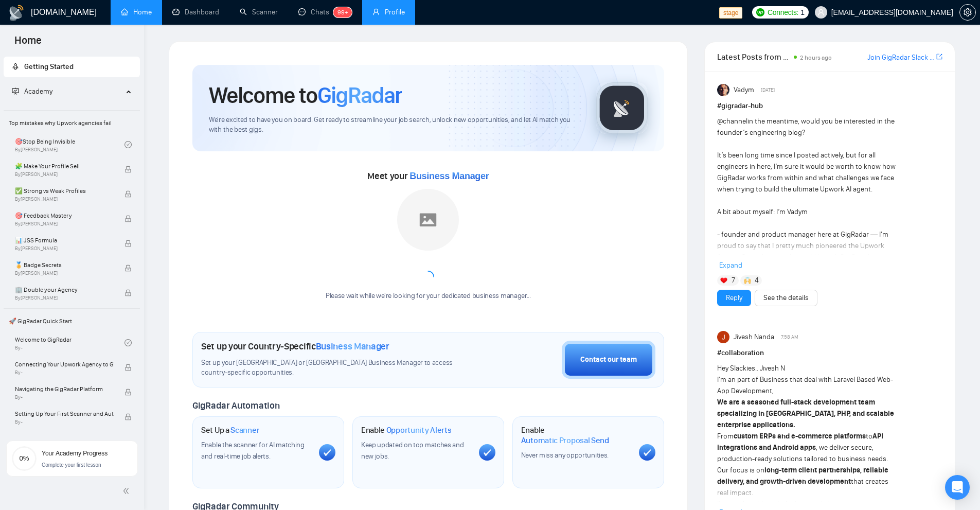 This screenshot has width=980, height=510. What do you see at coordinates (419, 430) in the screenshot?
I see `span: Opportunity Alerts` at bounding box center [419, 430].